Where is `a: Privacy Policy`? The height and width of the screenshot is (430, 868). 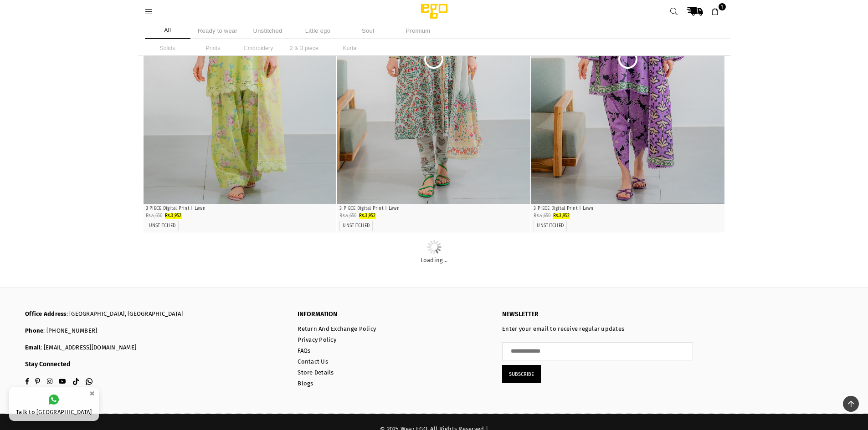 a: Privacy Policy is located at coordinates (317, 340).